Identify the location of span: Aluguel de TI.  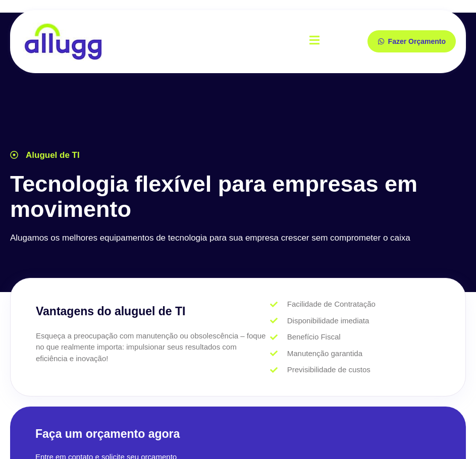
(52, 156).